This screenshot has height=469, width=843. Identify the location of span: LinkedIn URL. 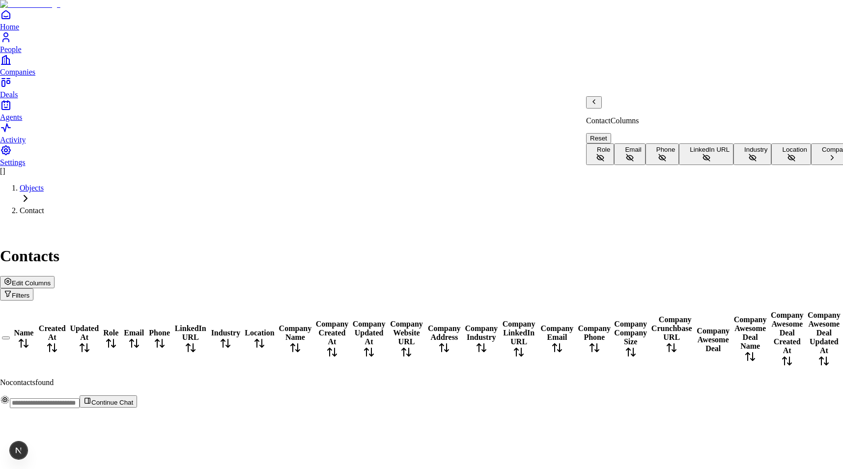
(709, 149).